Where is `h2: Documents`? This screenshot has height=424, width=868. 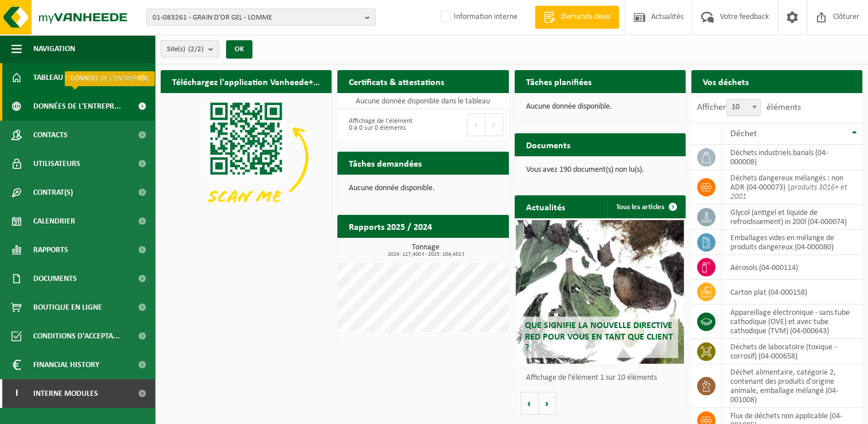
h2: Documents is located at coordinates (548, 144).